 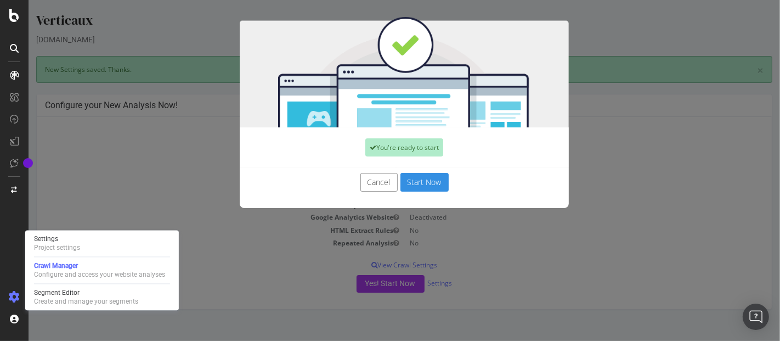 I want to click on div: Open Intercom Messenger, so click(x=756, y=316).